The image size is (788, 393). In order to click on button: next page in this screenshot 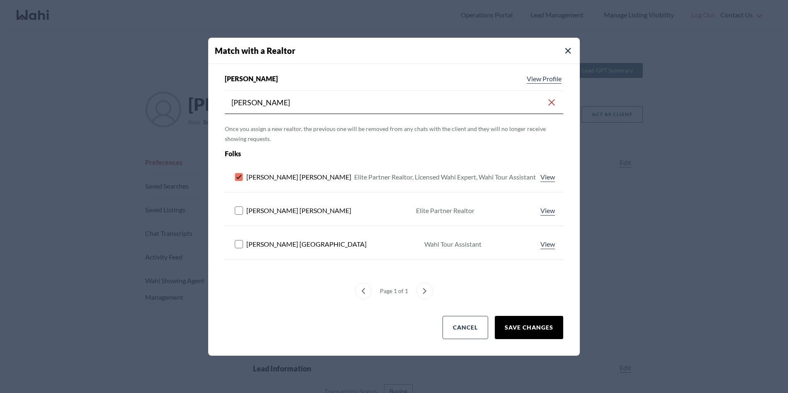, I will do `click(425, 291)`.